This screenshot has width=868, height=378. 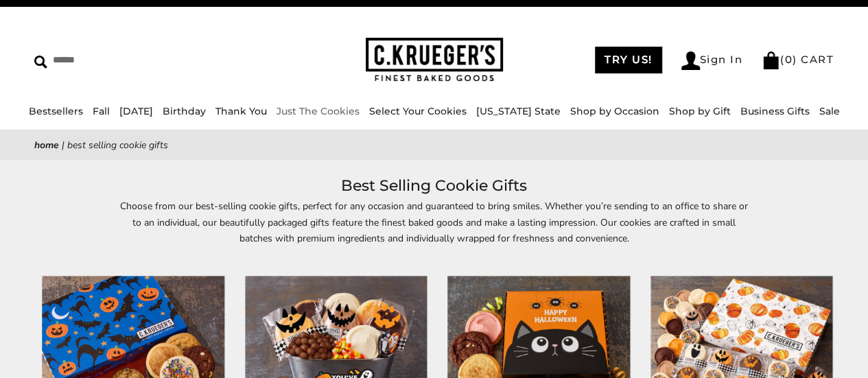 I want to click on a: Shop by Occasion, so click(x=615, y=112).